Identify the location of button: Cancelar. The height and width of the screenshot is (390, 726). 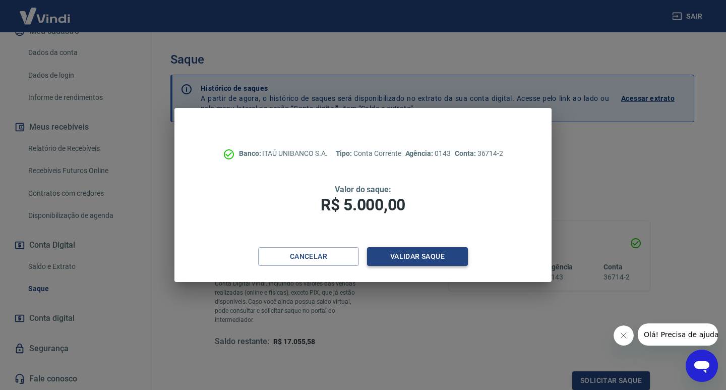
(309, 256).